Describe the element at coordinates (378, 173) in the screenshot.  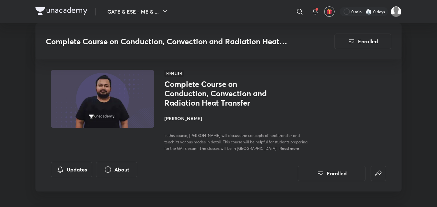
I see `button: false` at that location.